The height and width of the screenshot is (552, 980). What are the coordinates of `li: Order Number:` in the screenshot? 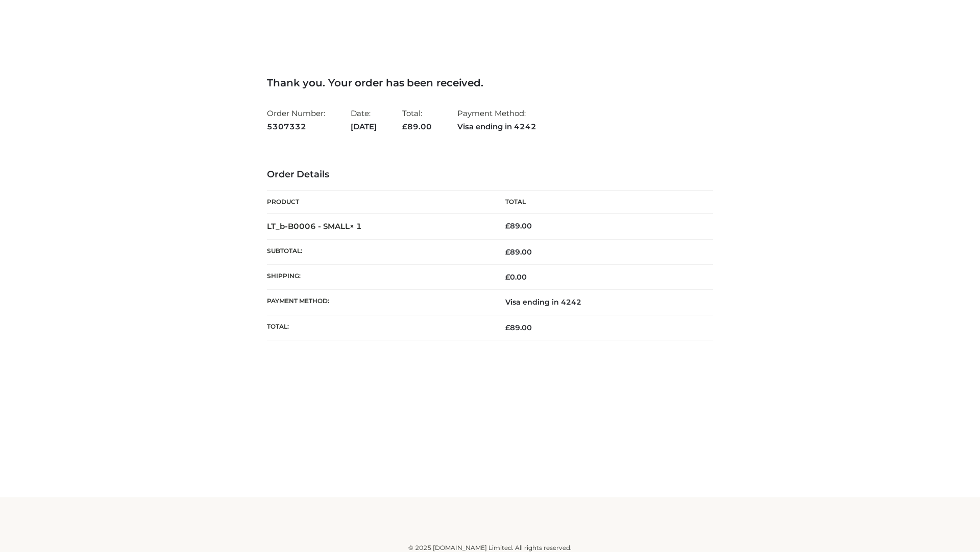 It's located at (296, 120).